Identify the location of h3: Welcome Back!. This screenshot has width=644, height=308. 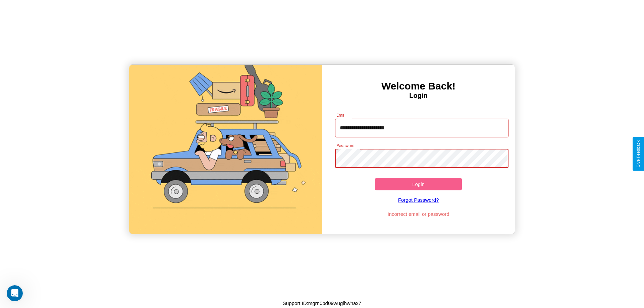
(418, 86).